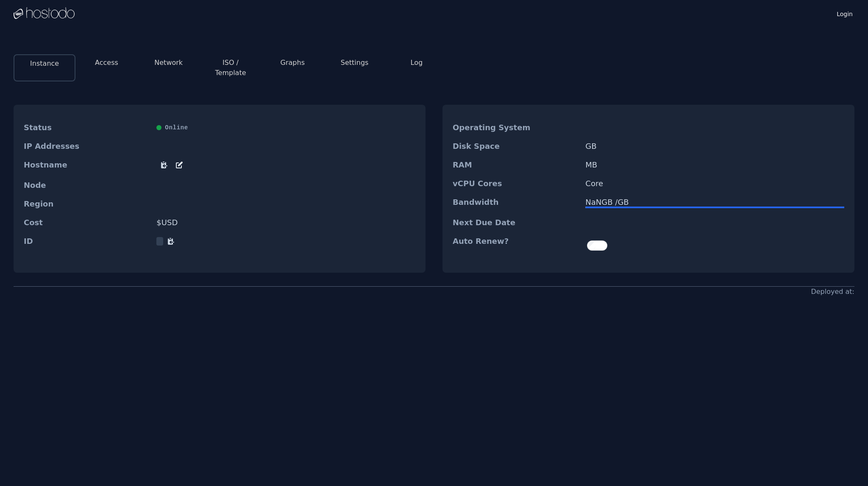  Describe the element at coordinates (286, 127) in the screenshot. I see `div: Online` at that location.